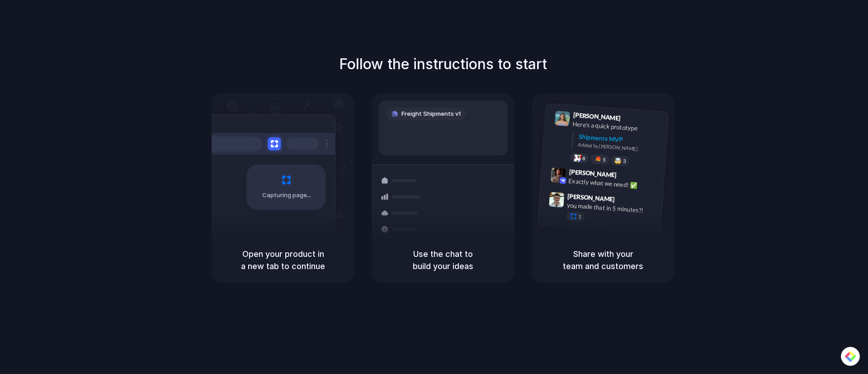  Describe the element at coordinates (628, 177) in the screenshot. I see `span: 9:42 AM` at that location.